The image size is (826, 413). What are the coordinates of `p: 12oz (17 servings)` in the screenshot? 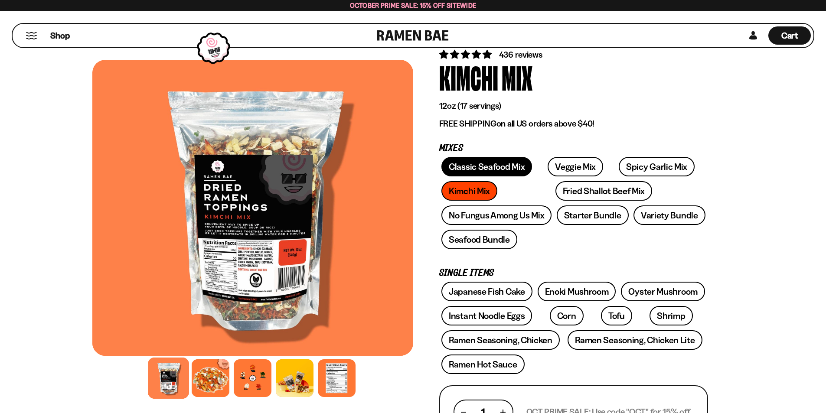 It's located at (573, 106).